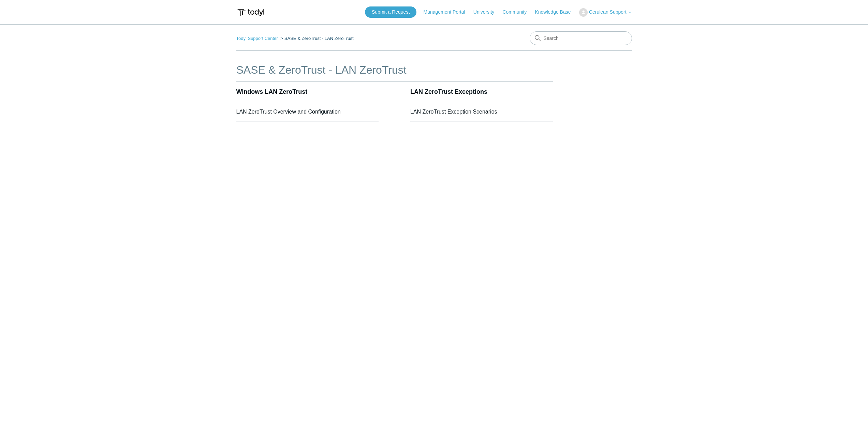 The width and height of the screenshot is (868, 445). I want to click on button: Cerulean Support, so click(605, 12).